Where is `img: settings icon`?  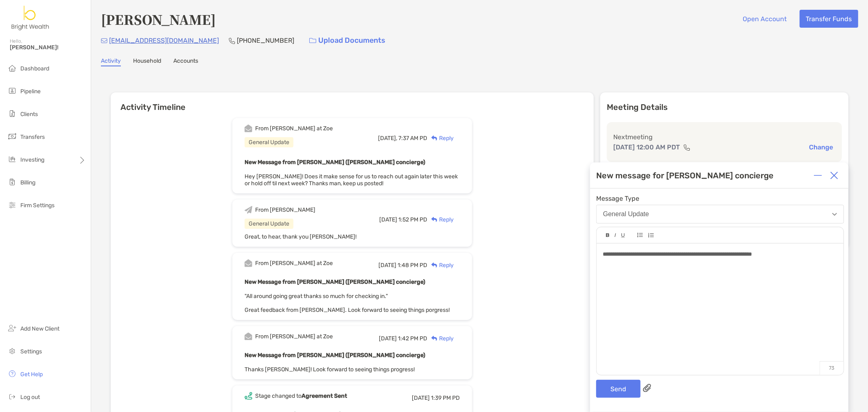 img: settings icon is located at coordinates (12, 351).